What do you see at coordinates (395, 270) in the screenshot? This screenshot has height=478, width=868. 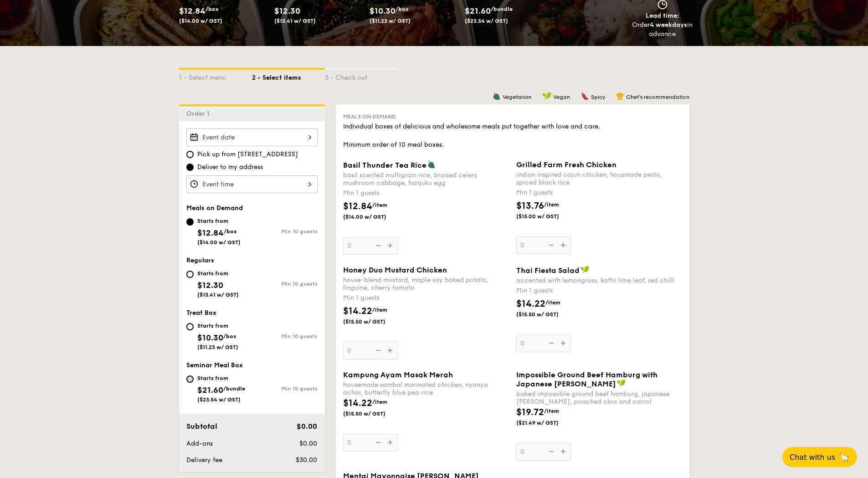 I see `span: Honey Duo Mustard Chicken` at bounding box center [395, 270].